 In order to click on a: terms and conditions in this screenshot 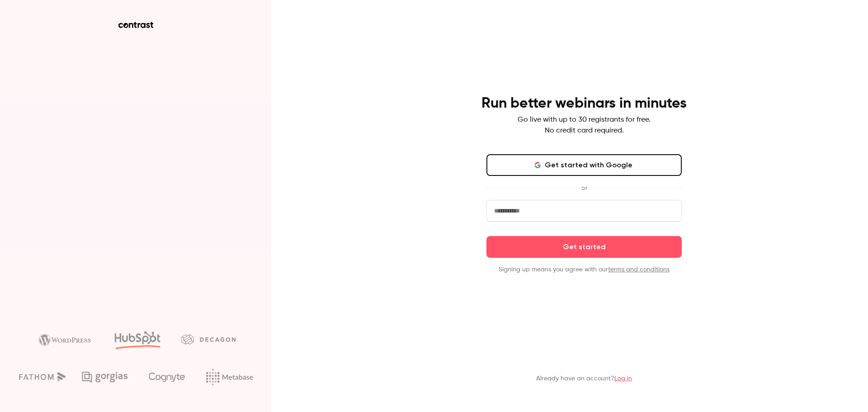, I will do `click(639, 269)`.